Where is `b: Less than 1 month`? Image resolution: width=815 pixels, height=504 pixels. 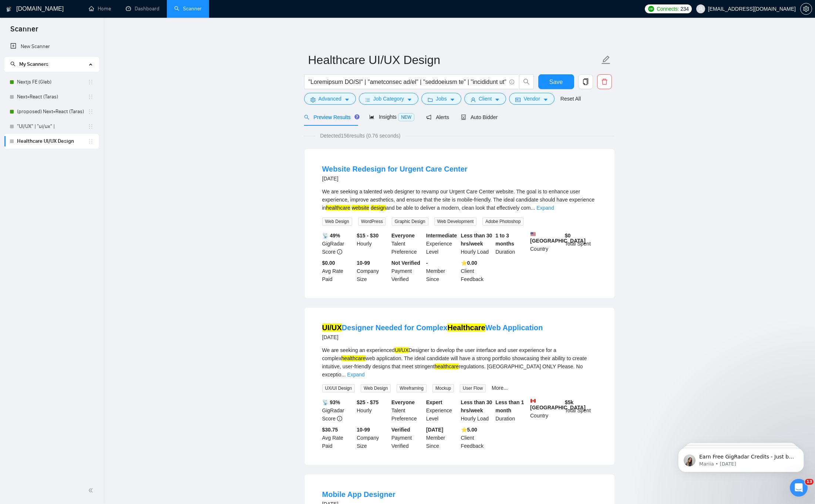
b: Less than 1 month is located at coordinates (509, 407).